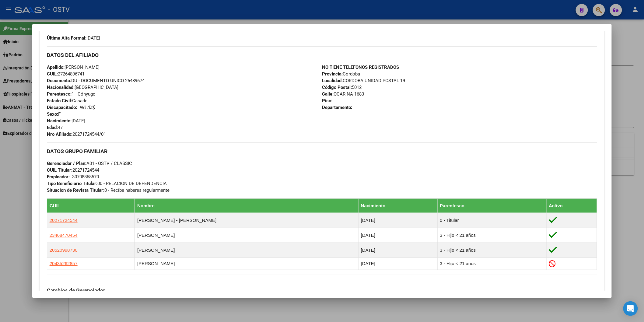  Describe the element at coordinates (492, 205) in the screenshot. I see `th: Parentesco` at that location.